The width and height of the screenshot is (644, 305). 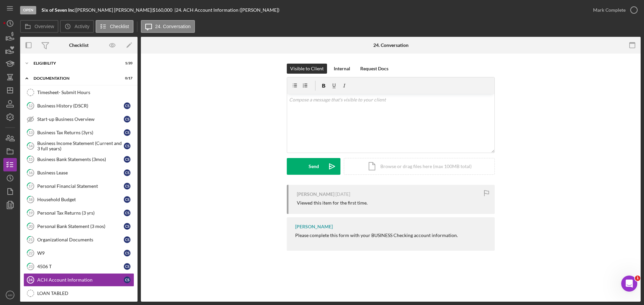 I want to click on div: Open, so click(x=28, y=10).